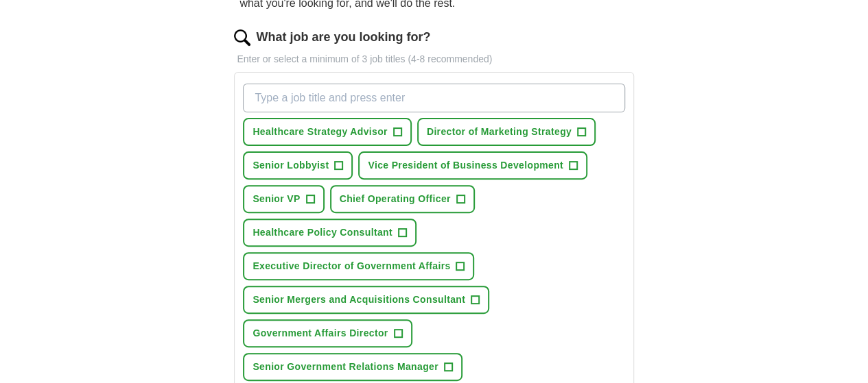 The image size is (868, 383). I want to click on span: Senior Lobbyist, so click(290, 165).